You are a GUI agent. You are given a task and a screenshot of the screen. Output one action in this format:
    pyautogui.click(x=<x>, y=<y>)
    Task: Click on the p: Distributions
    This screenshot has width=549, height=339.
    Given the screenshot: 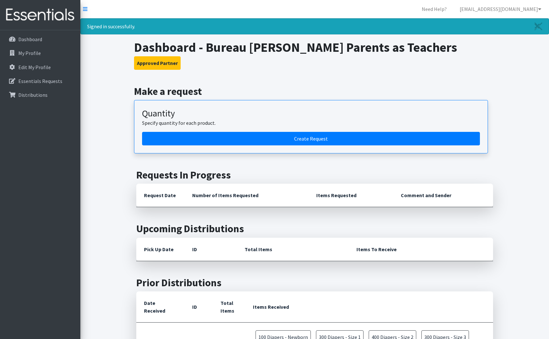 What is the action you would take?
    pyautogui.click(x=33, y=95)
    